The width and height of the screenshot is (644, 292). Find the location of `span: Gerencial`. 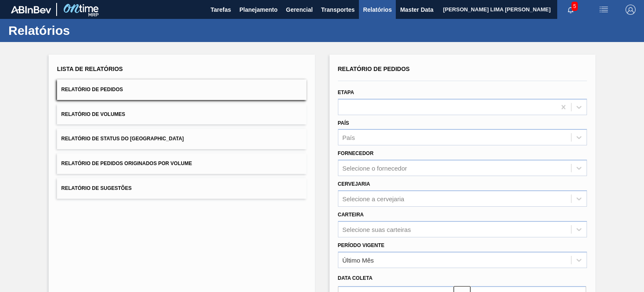

span: Gerencial is located at coordinates (300, 10).